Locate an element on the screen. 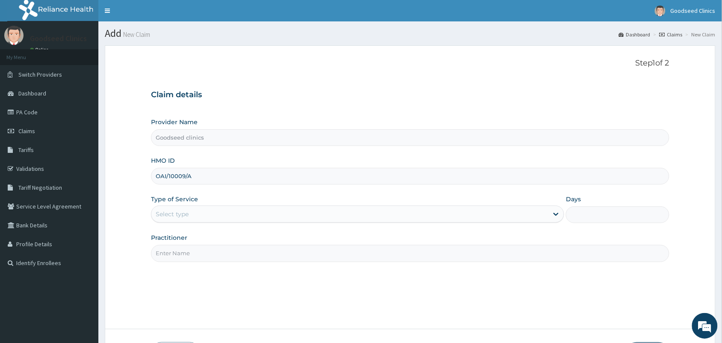 This screenshot has width=722, height=343. p: Goodseed Clinics is located at coordinates (58, 38).